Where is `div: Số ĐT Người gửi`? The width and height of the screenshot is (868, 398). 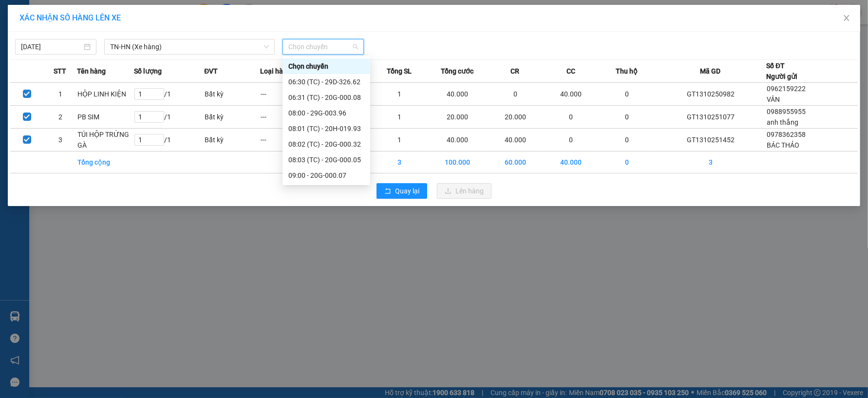 div: Số ĐT Người gửi is located at coordinates (782, 71).